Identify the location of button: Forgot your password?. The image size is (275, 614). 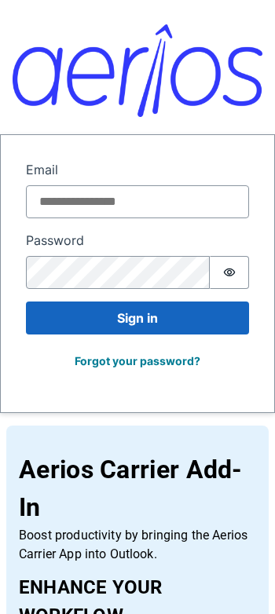
(137, 360).